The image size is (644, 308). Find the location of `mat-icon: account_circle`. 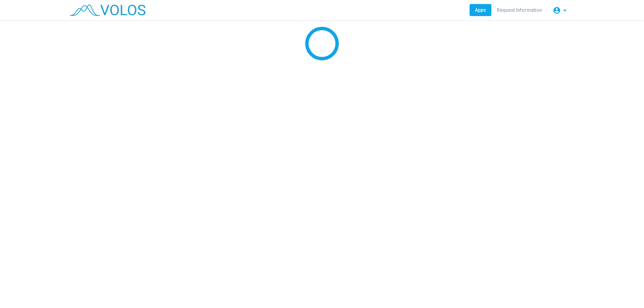

mat-icon: account_circle is located at coordinates (557, 11).